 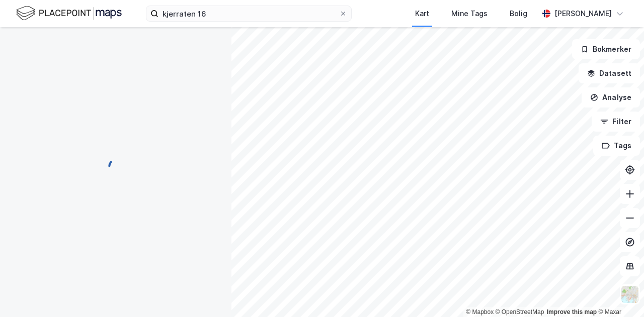 I want to click on input: Søk på adresse, matrikkel, gårdeiere, leietakere eller personer, so click(x=248, y=14).